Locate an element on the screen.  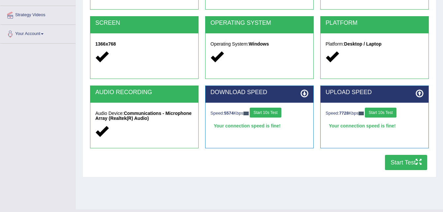
h2: UPLOAD SPEED is located at coordinates (374, 92).